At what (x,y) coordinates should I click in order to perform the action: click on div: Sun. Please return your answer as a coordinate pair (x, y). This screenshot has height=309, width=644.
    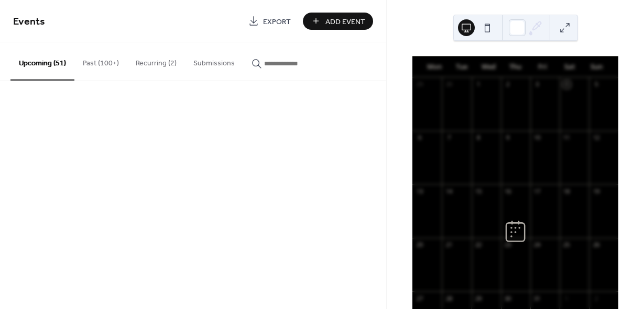
    Looking at the image, I should click on (597, 67).